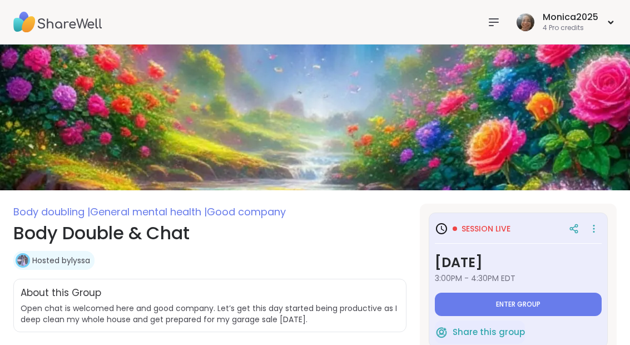  What do you see at coordinates (61, 293) in the screenshot?
I see `h2: About this Group` at bounding box center [61, 293].